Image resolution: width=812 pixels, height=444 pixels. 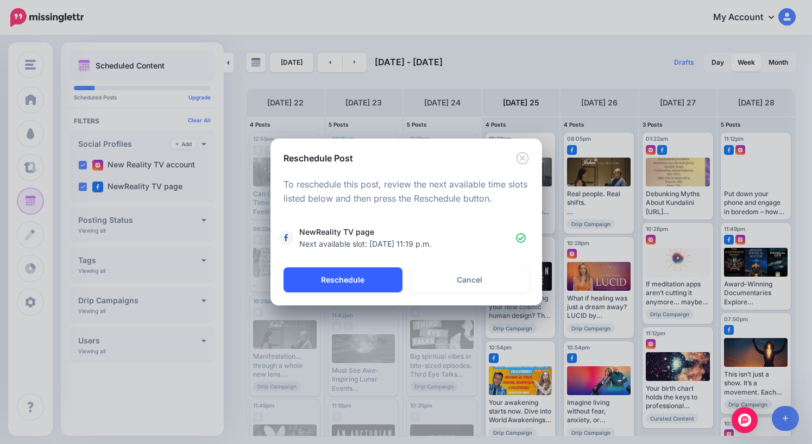 I want to click on div: Open Intercom Messenger, so click(x=745, y=420).